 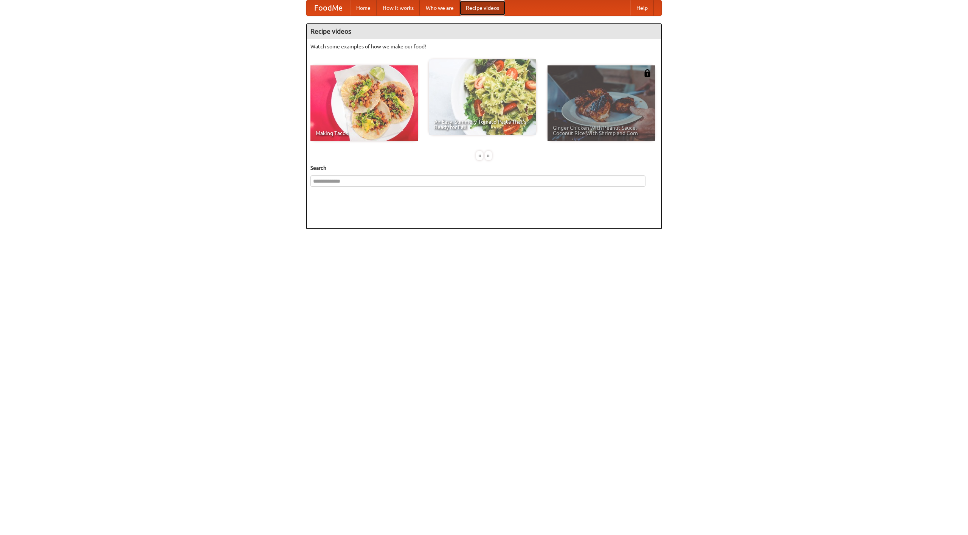 What do you see at coordinates (328, 8) in the screenshot?
I see `a: FoodMe` at bounding box center [328, 8].